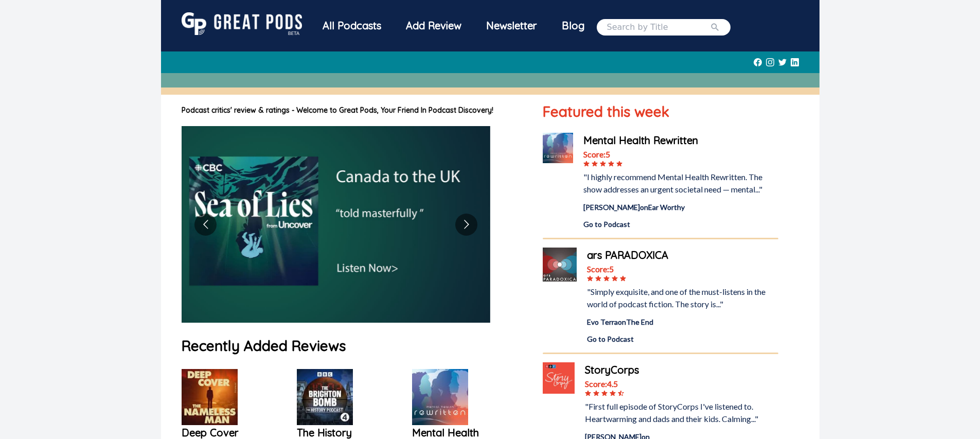  What do you see at coordinates (681, 383) in the screenshot?
I see `div: Score: 4.5` at bounding box center [681, 383].